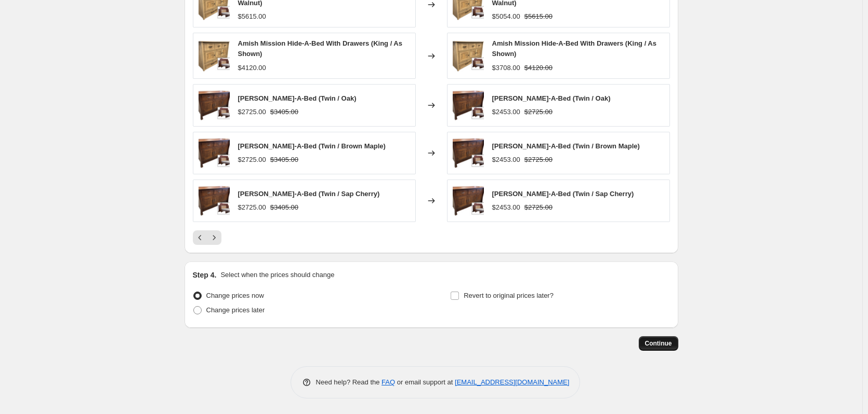 The width and height of the screenshot is (868, 414). I want to click on span: Change prices now, so click(235, 296).